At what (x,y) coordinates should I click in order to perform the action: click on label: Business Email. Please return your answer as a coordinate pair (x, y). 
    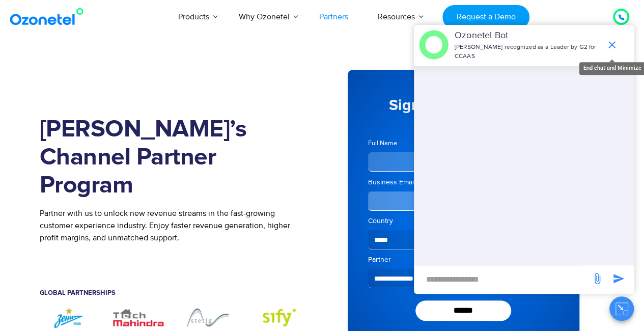
    Looking at the image, I should click on (414, 182).